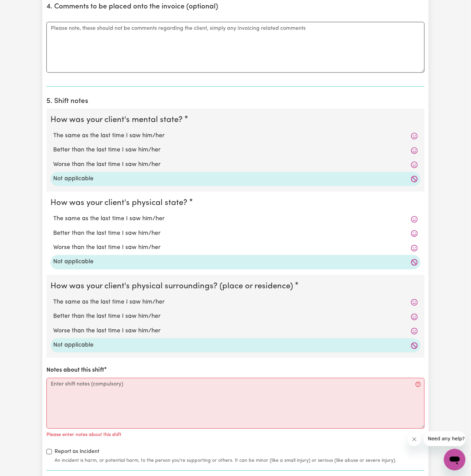 This screenshot has width=471, height=476. What do you see at coordinates (84, 435) in the screenshot?
I see `p: Please enter notes about this shift` at bounding box center [84, 435].